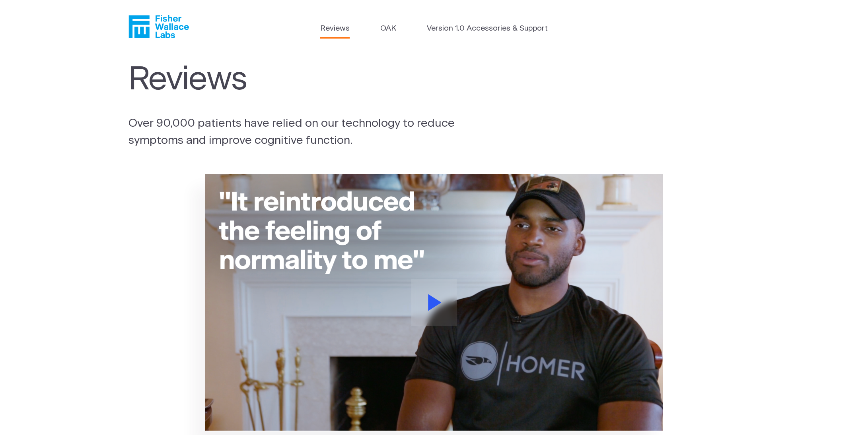  I want to click on a: Reviews, so click(335, 29).